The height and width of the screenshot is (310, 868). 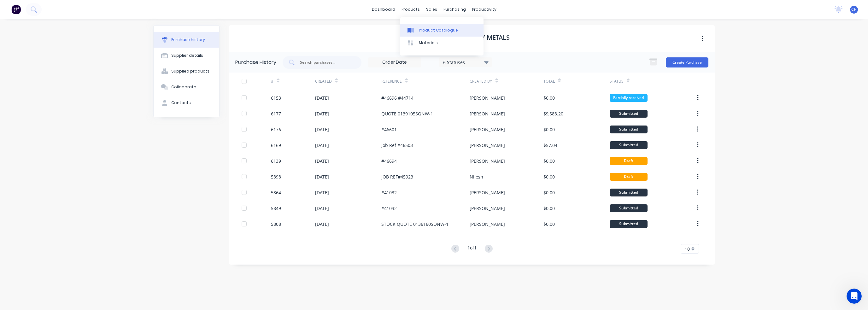 I want to click on div: 1 of 1, so click(x=472, y=249).